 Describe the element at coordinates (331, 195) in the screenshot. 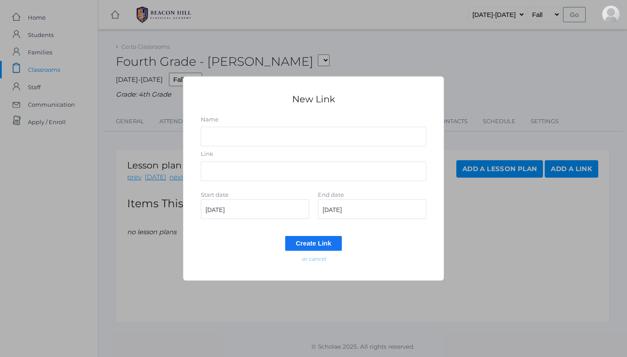

I see `label: End date` at that location.